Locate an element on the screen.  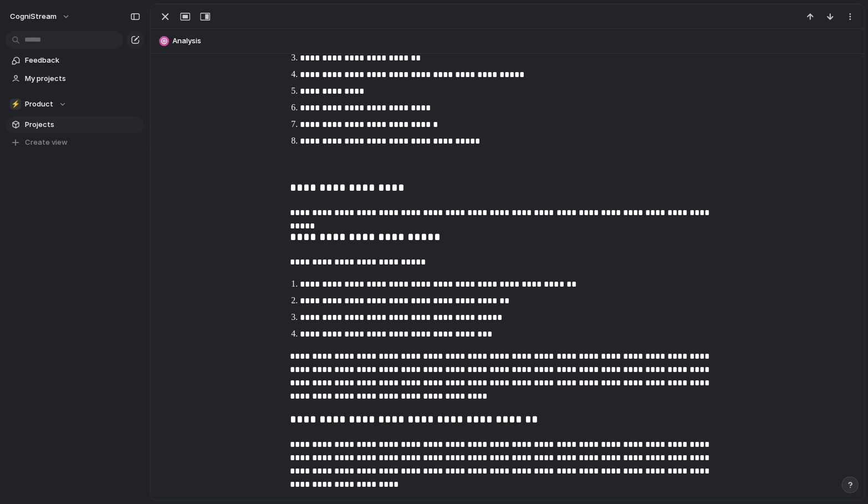
span: Create view is located at coordinates (46, 142).